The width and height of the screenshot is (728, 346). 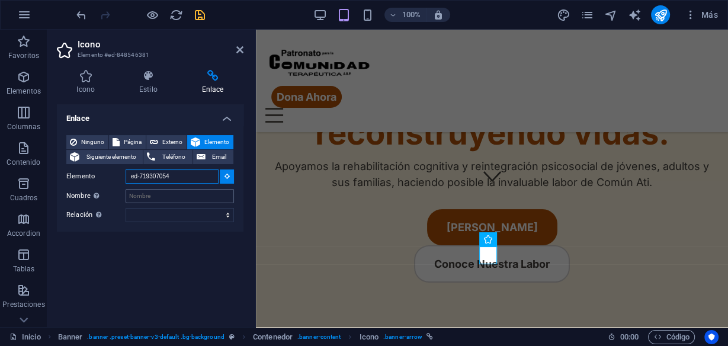 I want to click on button: Elemento, so click(x=210, y=142).